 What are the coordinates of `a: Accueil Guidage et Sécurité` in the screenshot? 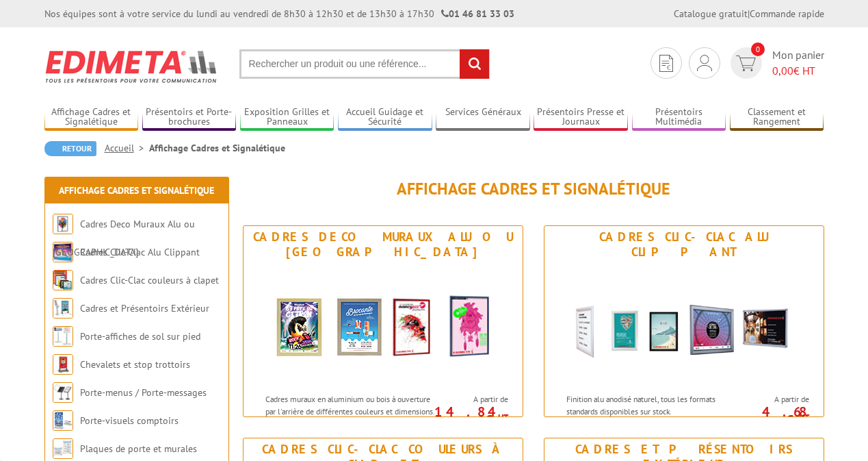 It's located at (385, 117).